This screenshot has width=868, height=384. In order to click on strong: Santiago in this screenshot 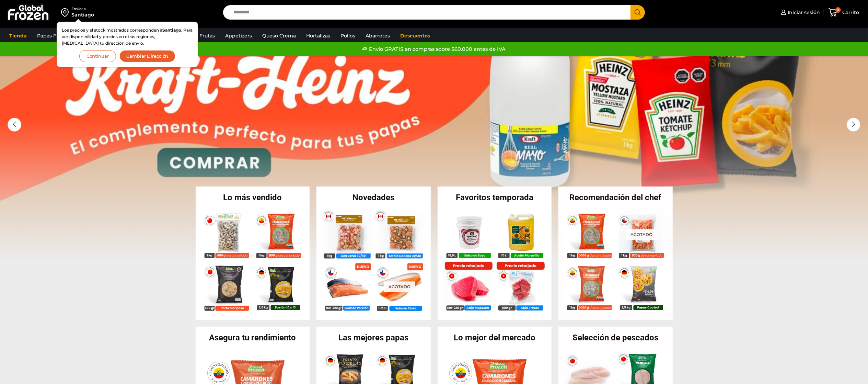, I will do `click(172, 30)`.